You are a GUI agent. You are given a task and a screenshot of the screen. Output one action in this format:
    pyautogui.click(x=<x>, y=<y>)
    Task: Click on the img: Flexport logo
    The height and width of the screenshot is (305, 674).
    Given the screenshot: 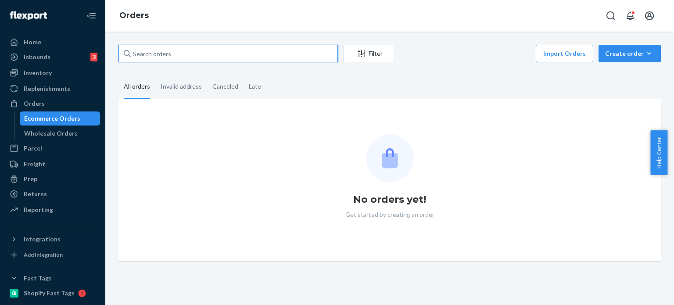 What is the action you would take?
    pyautogui.click(x=28, y=16)
    